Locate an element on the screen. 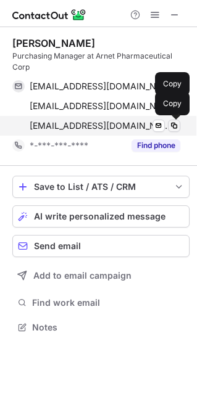 This screenshot has width=197, height=394. span: Send email is located at coordinates (57, 246).